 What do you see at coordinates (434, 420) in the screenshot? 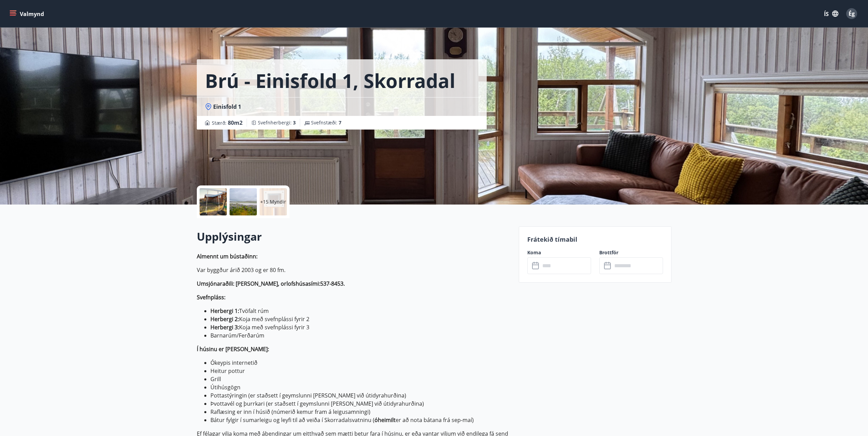
I see `font: er að nota bátana frá sep-maí)` at bounding box center [434, 420].